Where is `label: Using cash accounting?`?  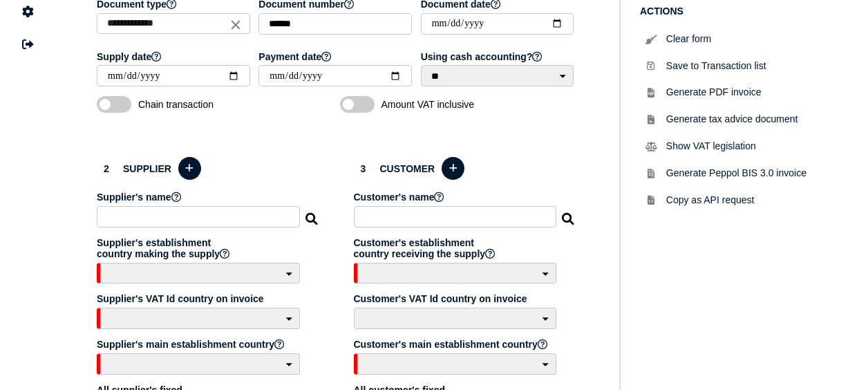
label: Using cash accounting? is located at coordinates (499, 57).